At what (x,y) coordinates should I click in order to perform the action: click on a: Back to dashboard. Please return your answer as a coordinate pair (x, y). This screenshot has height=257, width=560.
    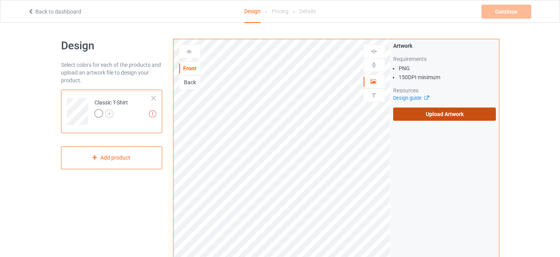
    Looking at the image, I should click on (54, 12).